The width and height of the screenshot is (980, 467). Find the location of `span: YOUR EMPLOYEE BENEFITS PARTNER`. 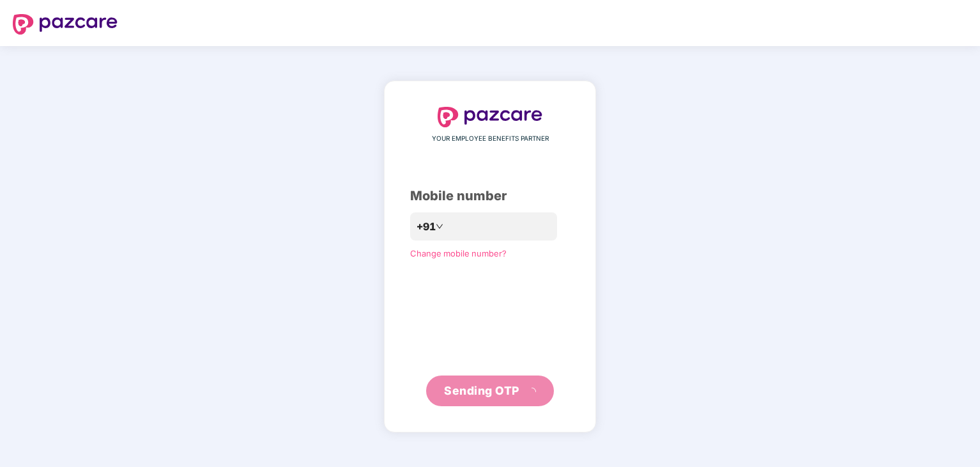

span: YOUR EMPLOYEE BENEFITS PARTNER is located at coordinates (490, 138).